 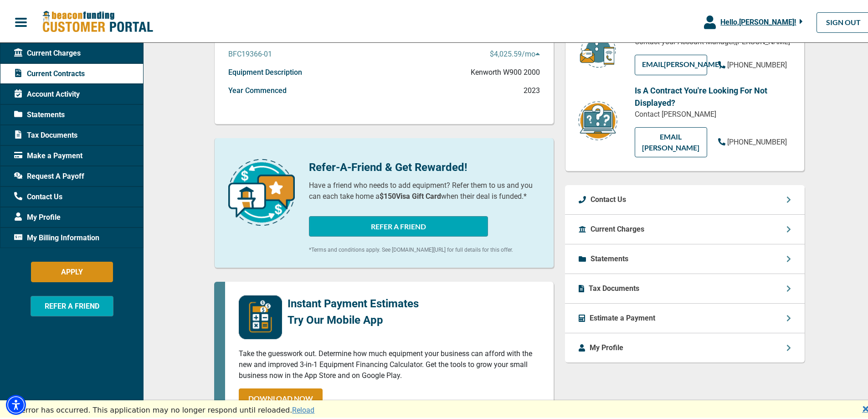 What do you see at coordinates (515, 52) in the screenshot?
I see `p: $4,025.59 /mo` at bounding box center [515, 52].